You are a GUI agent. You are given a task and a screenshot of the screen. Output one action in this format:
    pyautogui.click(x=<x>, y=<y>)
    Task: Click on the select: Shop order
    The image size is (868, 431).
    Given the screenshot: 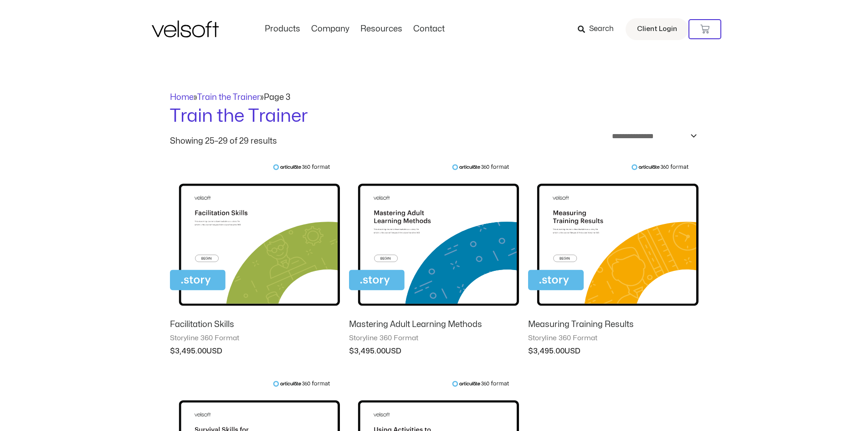 What is the action you would take?
    pyautogui.click(x=652, y=136)
    